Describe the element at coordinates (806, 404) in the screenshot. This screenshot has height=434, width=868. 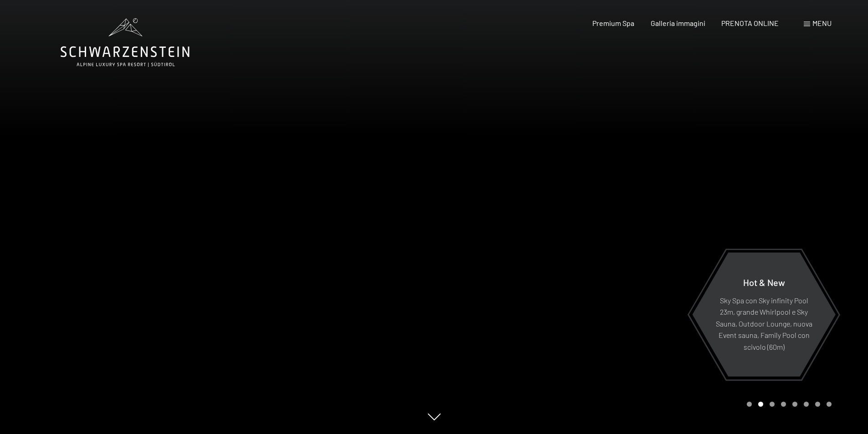
I see `div: Carousel Page 6` at that location.